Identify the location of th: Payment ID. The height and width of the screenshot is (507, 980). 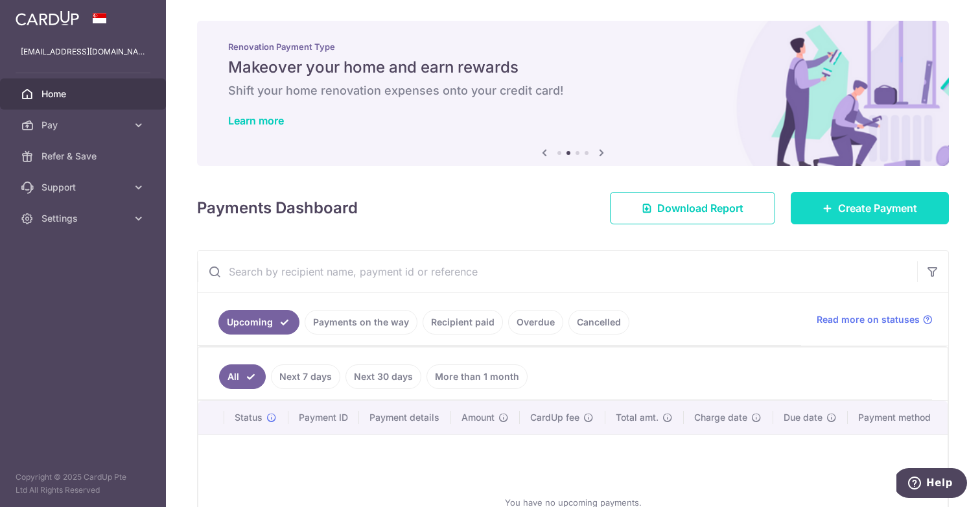
(323, 417).